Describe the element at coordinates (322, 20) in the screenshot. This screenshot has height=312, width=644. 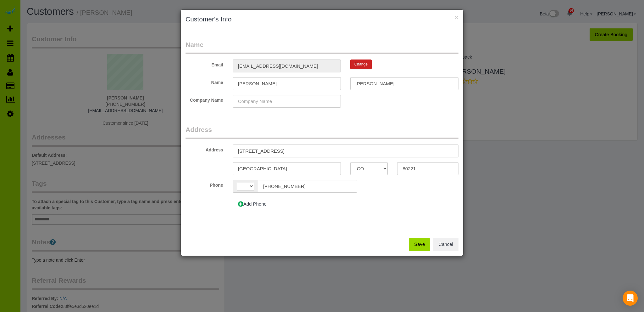
I see `h3: Customer's Info` at that location.